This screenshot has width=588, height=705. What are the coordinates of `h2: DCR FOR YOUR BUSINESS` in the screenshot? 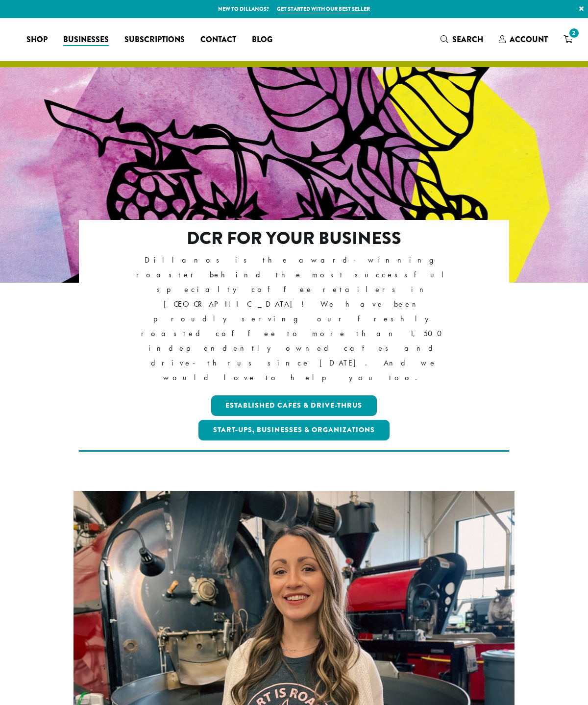 It's located at (294, 238).